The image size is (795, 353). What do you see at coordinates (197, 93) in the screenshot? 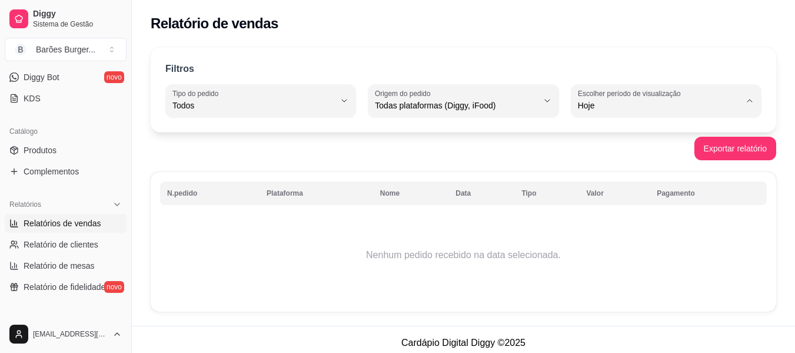
I see `label: Tipo do pedido` at bounding box center [197, 93].